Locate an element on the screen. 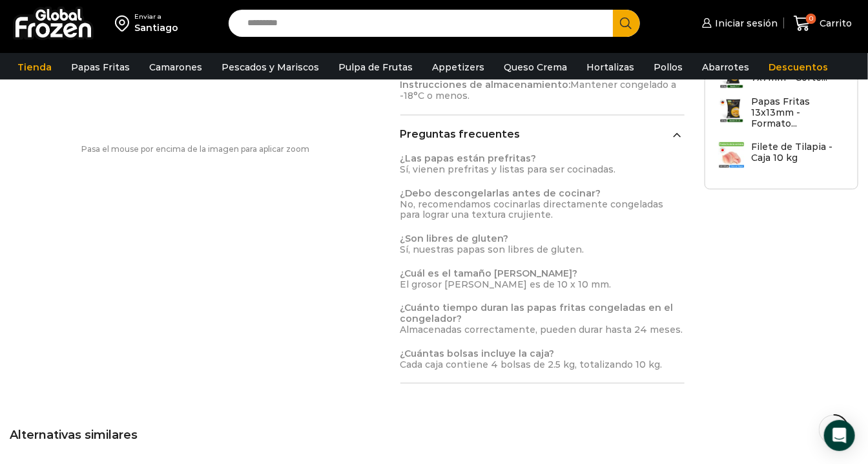  a: Papas Fritas 13x13mm - Formato... is located at coordinates (782, 115).